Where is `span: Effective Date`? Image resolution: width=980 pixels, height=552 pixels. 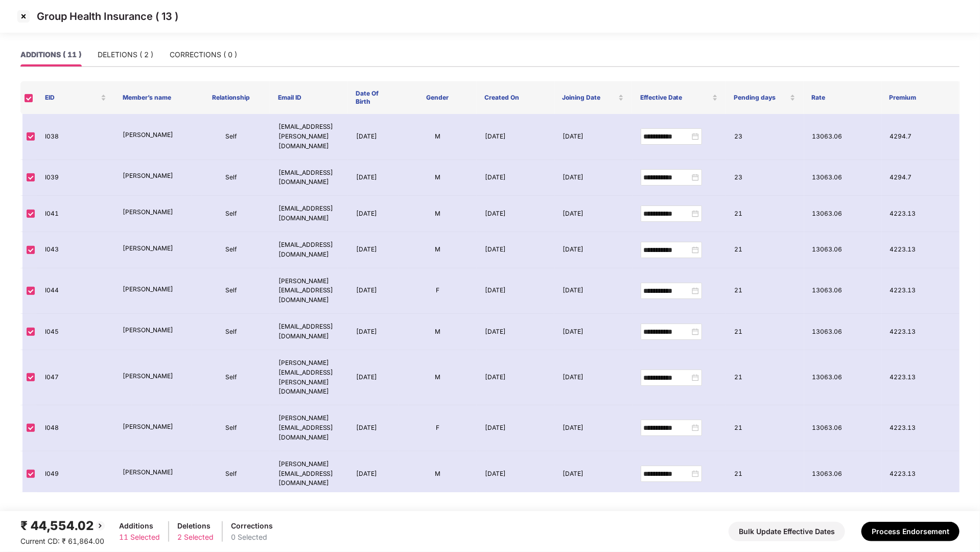
span: Effective Date is located at coordinates (675, 98).